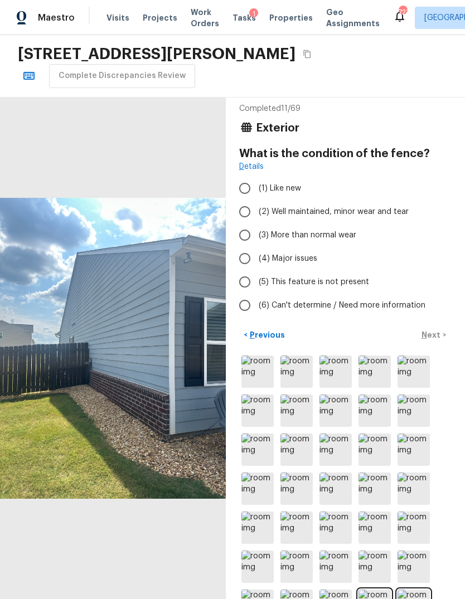 The height and width of the screenshot is (599, 465). I want to click on span: Tasks, so click(244, 18).